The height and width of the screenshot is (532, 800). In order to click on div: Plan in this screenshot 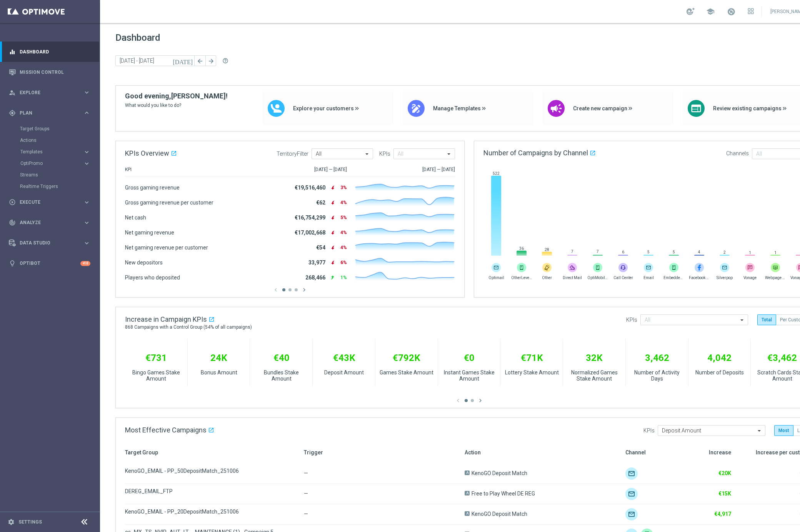, I will do `click(46, 113)`.